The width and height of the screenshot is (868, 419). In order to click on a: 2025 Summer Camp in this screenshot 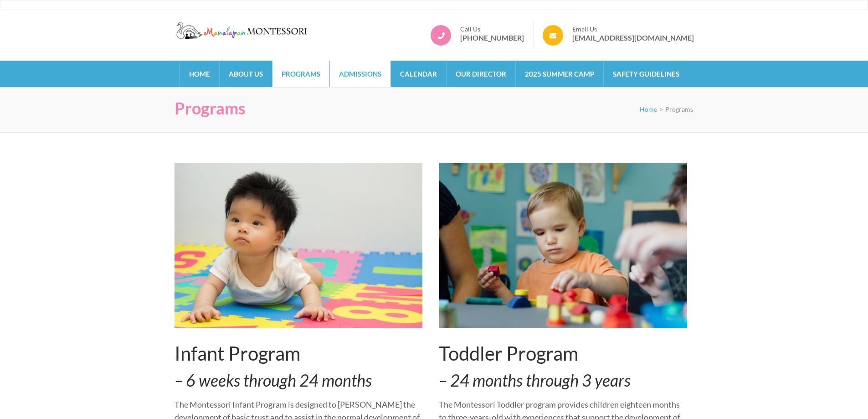, I will do `click(560, 74)`.